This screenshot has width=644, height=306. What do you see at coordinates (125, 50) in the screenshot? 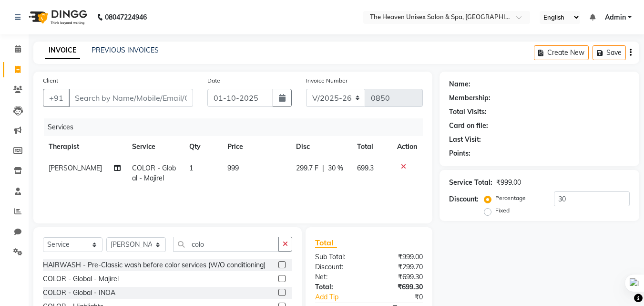
I see `a: PREVIOUS INVOICES` at bounding box center [125, 50].